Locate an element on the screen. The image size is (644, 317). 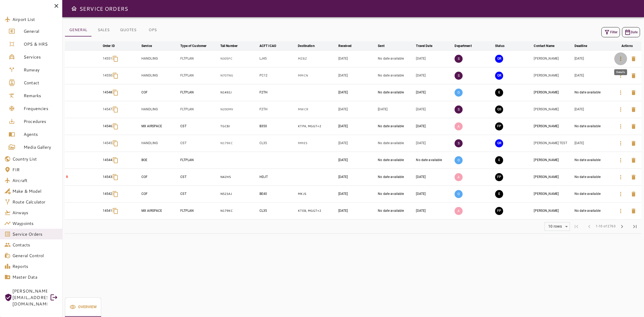
p: KTPA, MGGT, KTMB, KLRD is located at coordinates (317, 126).